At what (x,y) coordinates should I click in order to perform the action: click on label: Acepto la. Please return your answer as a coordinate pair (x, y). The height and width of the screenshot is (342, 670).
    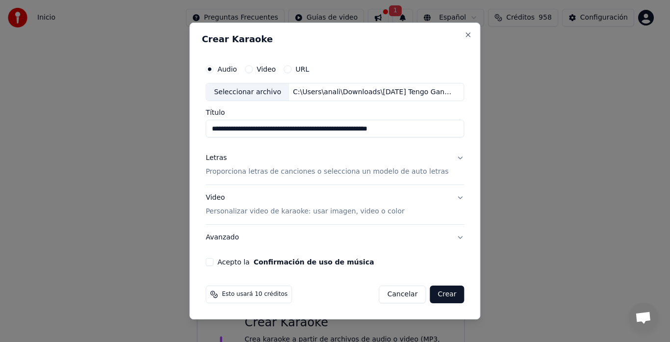
    Looking at the image, I should click on (295, 262).